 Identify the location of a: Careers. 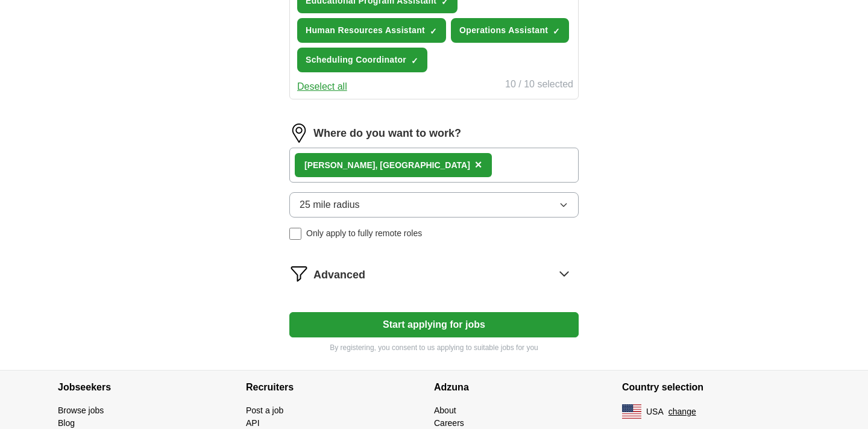
(449, 423).